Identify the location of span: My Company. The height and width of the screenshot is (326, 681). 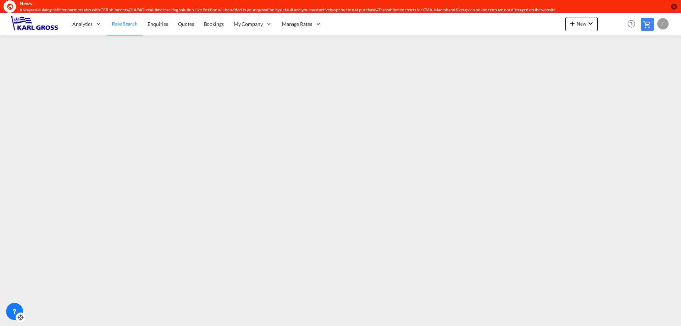
(248, 24).